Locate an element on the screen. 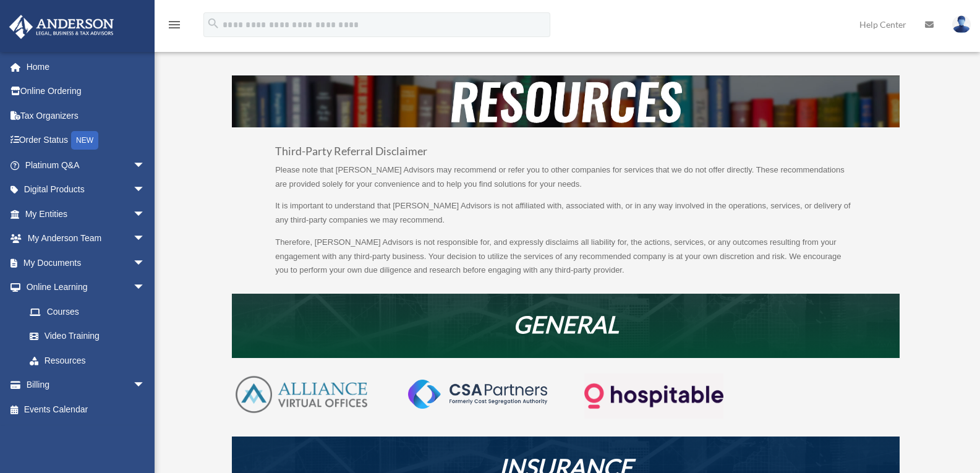  a: Online Learningarrow_drop_down is located at coordinates (86, 287).